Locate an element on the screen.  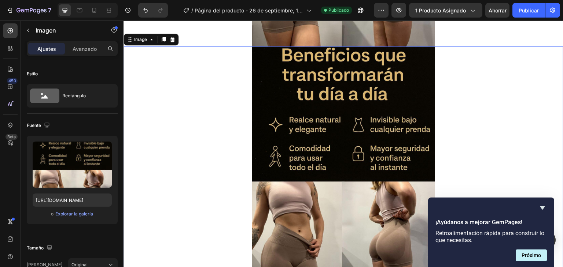
font: 1 producto asignado is located at coordinates (440, 10).